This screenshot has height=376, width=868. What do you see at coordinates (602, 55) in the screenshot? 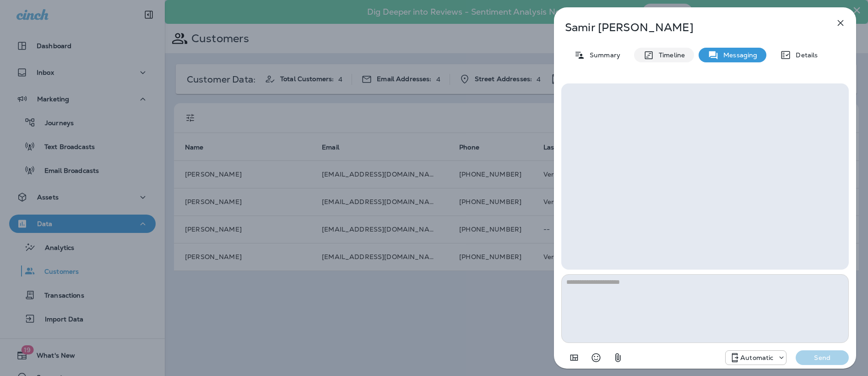
I see `p: Summary` at bounding box center [602, 55].